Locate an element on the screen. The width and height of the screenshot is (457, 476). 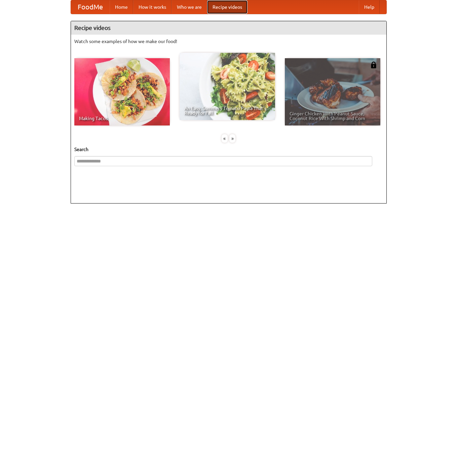
a: FoodMe is located at coordinates (90, 7).